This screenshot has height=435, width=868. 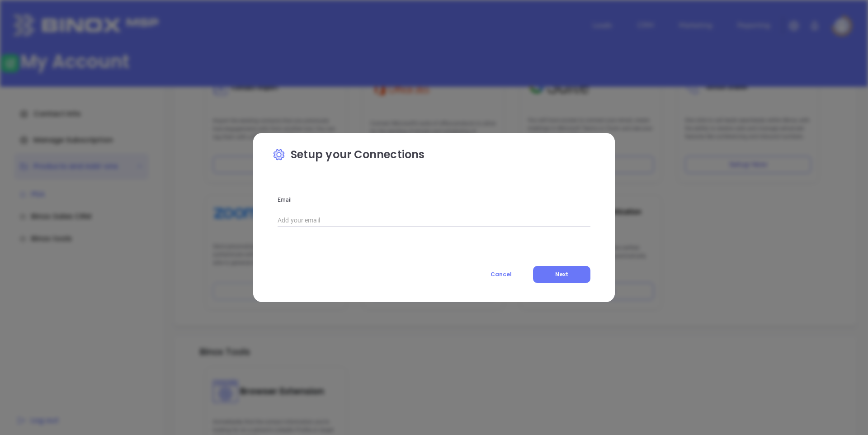 What do you see at coordinates (434, 220) in the screenshot?
I see `input: Add your email` at bounding box center [434, 220].